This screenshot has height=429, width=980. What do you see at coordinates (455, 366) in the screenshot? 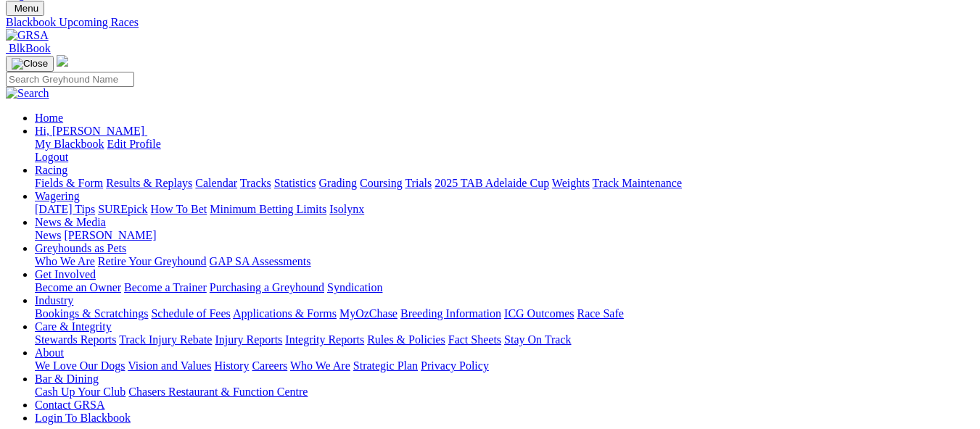
I see `a: Privacy Policy` at bounding box center [455, 366].